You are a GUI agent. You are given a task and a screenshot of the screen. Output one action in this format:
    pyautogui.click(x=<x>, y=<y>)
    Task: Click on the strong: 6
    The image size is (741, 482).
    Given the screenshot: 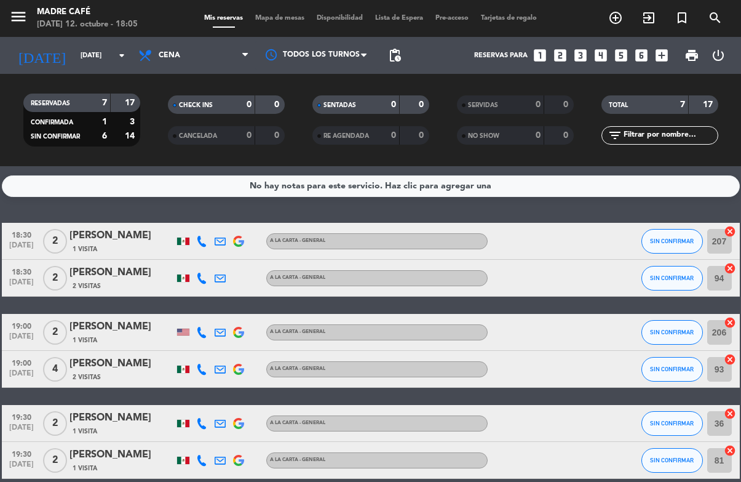 What is the action you would take?
    pyautogui.click(x=105, y=136)
    